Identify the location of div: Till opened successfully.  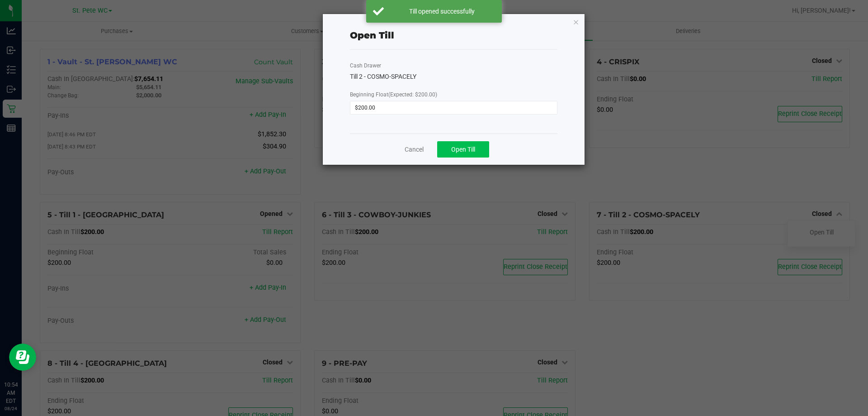
(442, 11).